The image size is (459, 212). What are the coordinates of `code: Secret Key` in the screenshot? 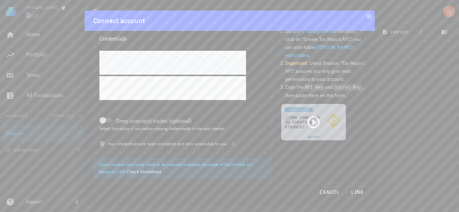 It's located at (347, 87).